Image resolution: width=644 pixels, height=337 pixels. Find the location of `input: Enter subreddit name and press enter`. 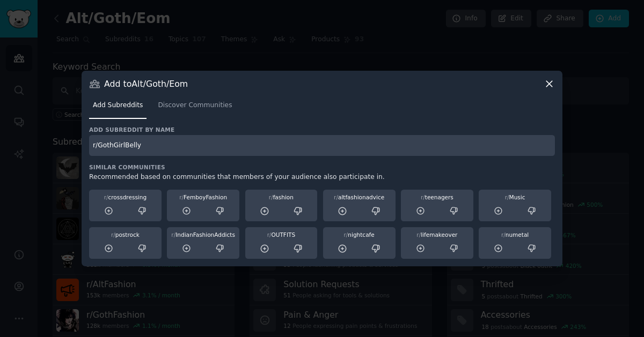

input: Enter subreddit name and press enter is located at coordinates (322, 145).